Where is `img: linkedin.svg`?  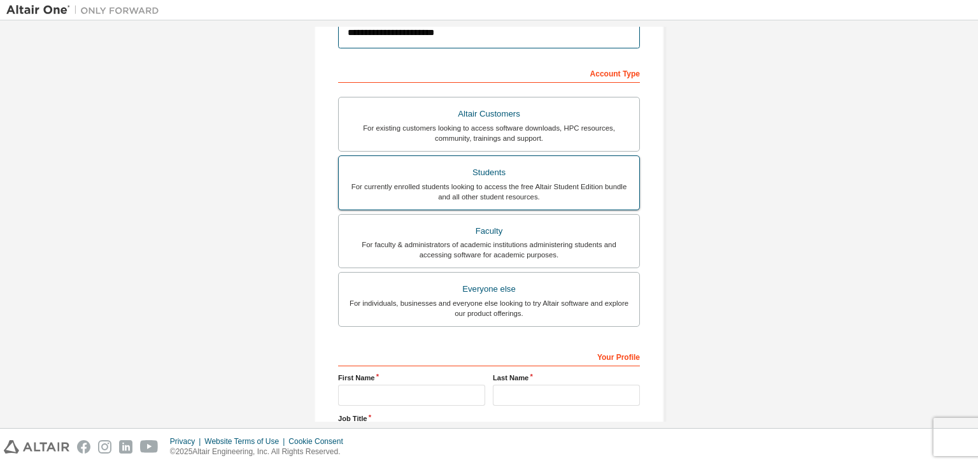 img: linkedin.svg is located at coordinates (125, 446).